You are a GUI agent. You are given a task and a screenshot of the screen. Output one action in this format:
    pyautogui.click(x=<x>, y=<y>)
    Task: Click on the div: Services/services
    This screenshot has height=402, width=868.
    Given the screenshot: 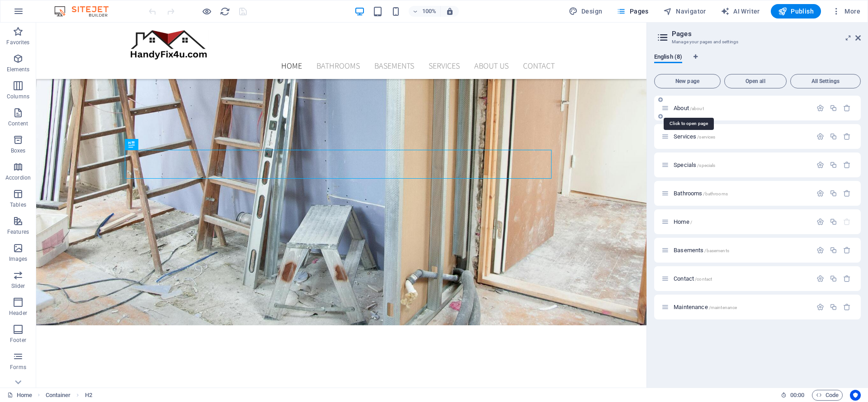 What is the action you would take?
    pyautogui.click(x=741, y=136)
    